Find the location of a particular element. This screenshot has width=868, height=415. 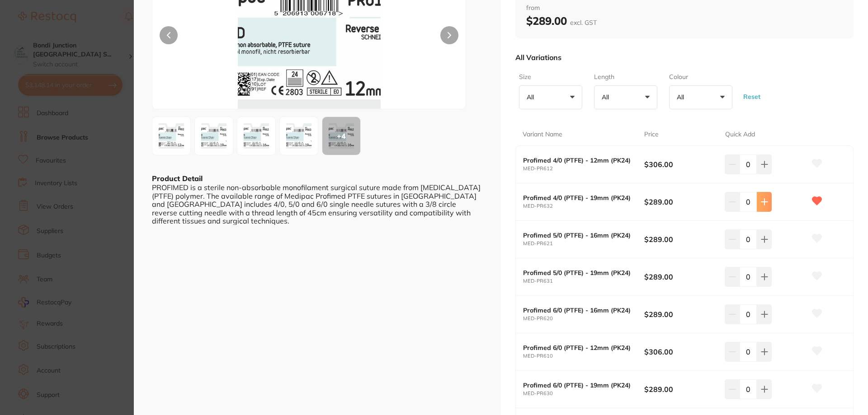

b: Profimed 6/0 (PTFE) - 12mm (PK24) is located at coordinates (577, 348).